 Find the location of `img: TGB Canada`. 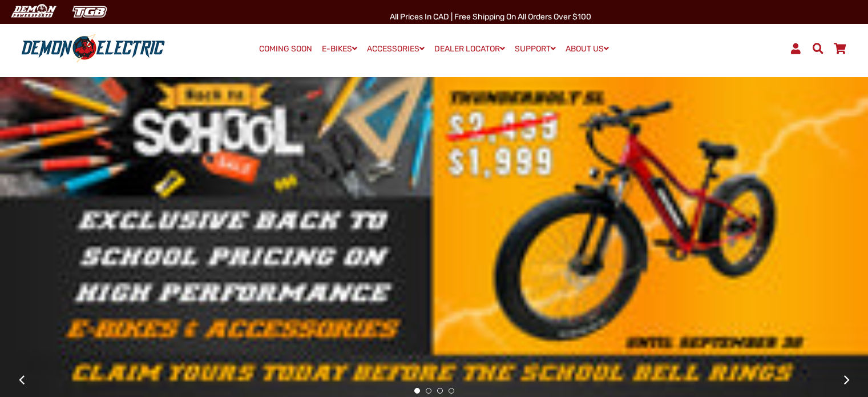

img: TGB Canada is located at coordinates (90, 11).